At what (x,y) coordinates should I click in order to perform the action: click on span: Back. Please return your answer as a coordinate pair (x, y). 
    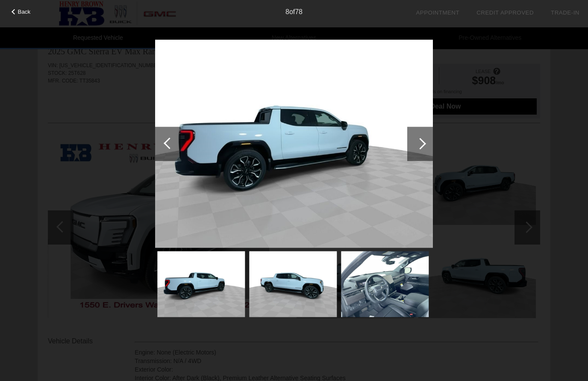
    Looking at the image, I should click on (24, 12).